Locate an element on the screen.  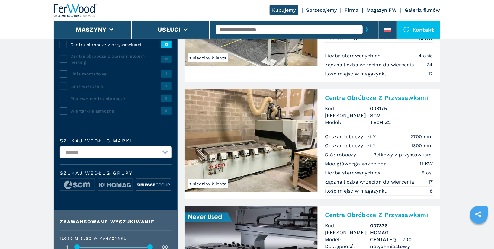
div: Zaawansowane wyszukiwanie is located at coordinates (116, 222).